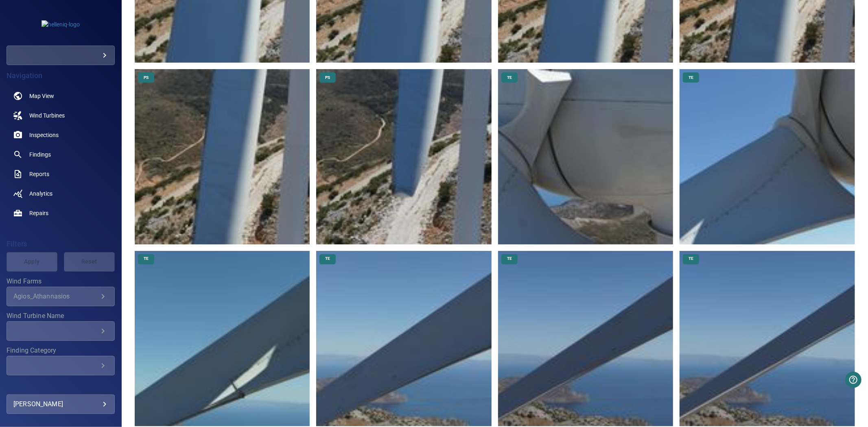 This screenshot has width=868, height=427. Describe the element at coordinates (41, 96) in the screenshot. I see `span: Map View` at that location.